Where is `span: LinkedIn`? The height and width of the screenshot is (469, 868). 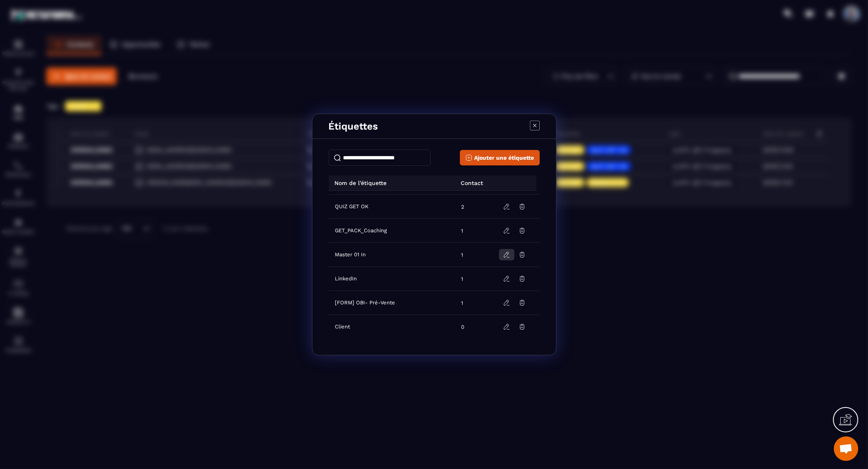 span: LinkedIn is located at coordinates (346, 279).